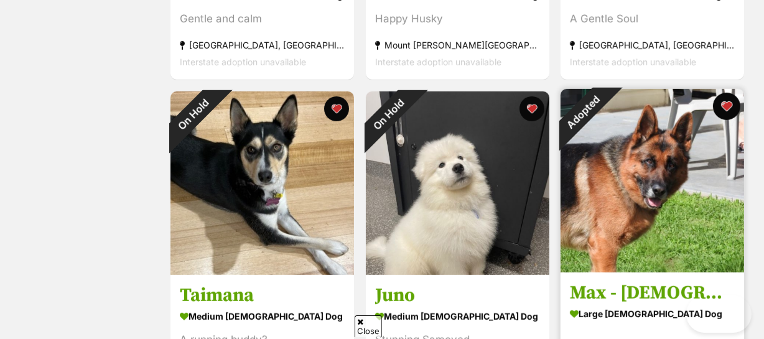 This screenshot has width=764, height=339. What do you see at coordinates (262, 295) in the screenshot?
I see `h3: Taimana` at bounding box center [262, 295].